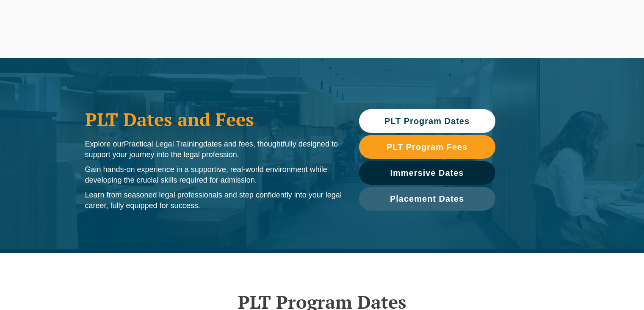 The height and width of the screenshot is (310, 644). I want to click on span: PLT Program Fees, so click(427, 147).